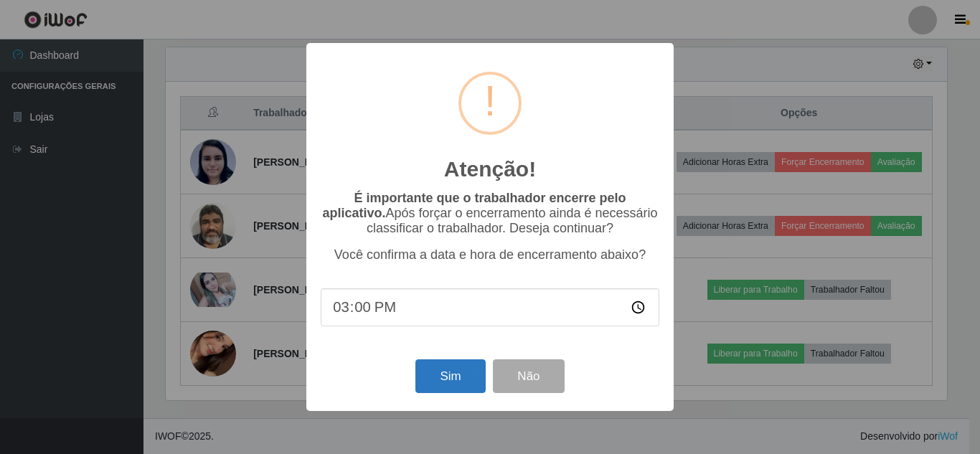 This screenshot has height=454, width=980. Describe the element at coordinates (473, 206) in the screenshot. I see `b: É importante que o trabalhador encerre pelo aplicativo.` at that location.